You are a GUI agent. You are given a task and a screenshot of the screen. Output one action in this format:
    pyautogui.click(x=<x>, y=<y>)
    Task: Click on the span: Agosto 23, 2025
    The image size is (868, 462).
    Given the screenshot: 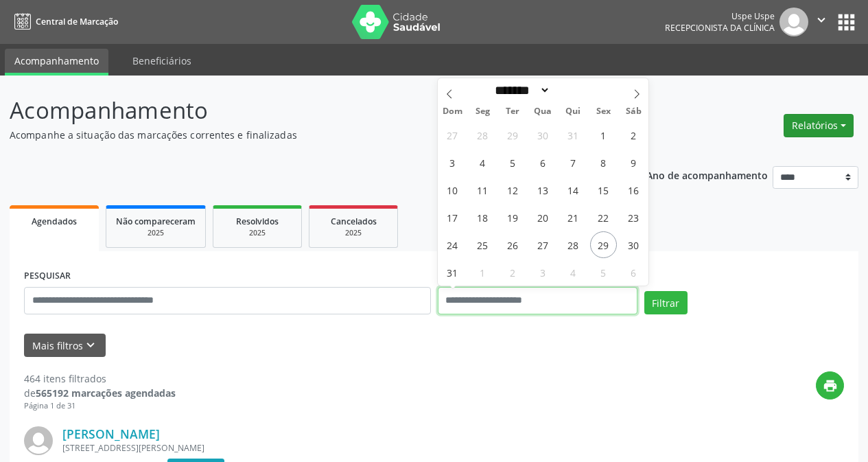 What is the action you would take?
    pyautogui.click(x=634, y=217)
    